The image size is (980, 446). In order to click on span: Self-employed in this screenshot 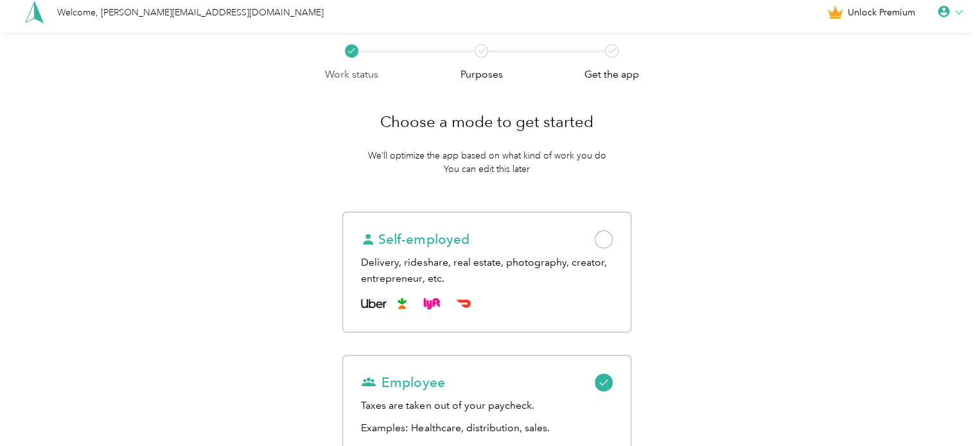, I will do `click(415, 240)`.